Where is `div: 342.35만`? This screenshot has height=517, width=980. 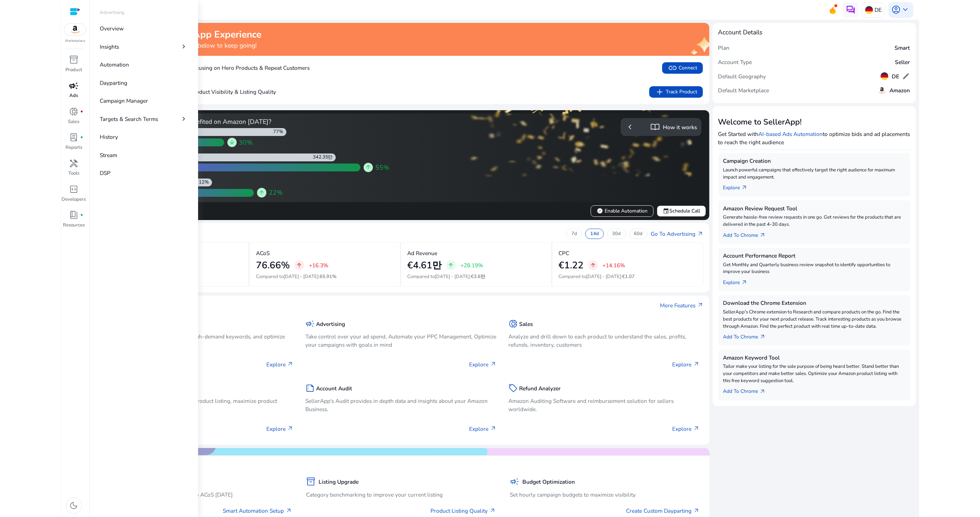 div: 342.35만 is located at coordinates (324, 158).